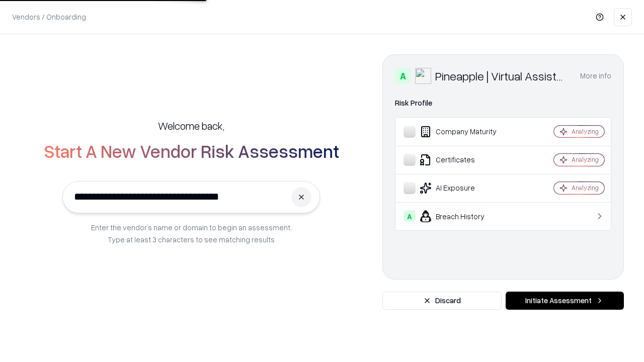 This screenshot has width=644, height=362. I want to click on div: Breach History, so click(463, 216).